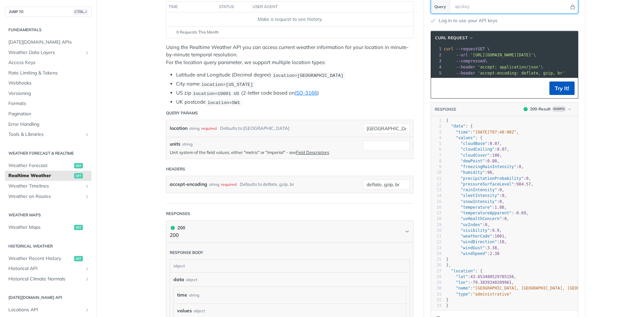  I want to click on a: Locations APIShow subpages for Locations API, so click(49, 310).